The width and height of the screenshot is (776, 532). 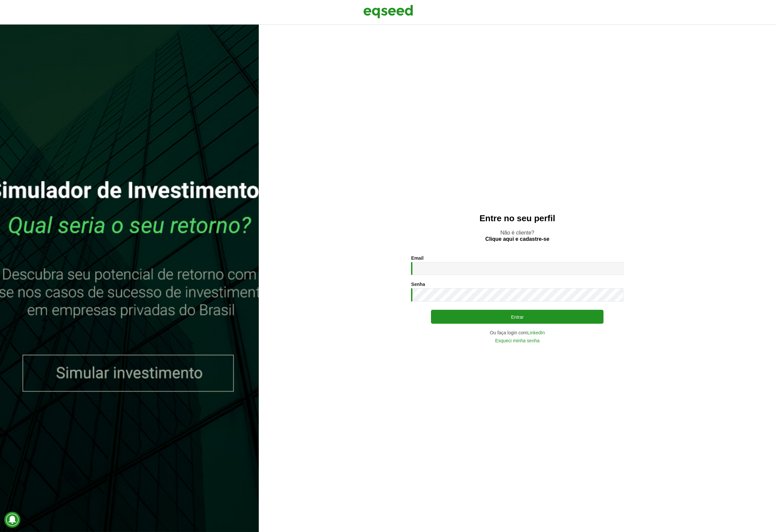 I want to click on label: Senha, so click(x=418, y=284).